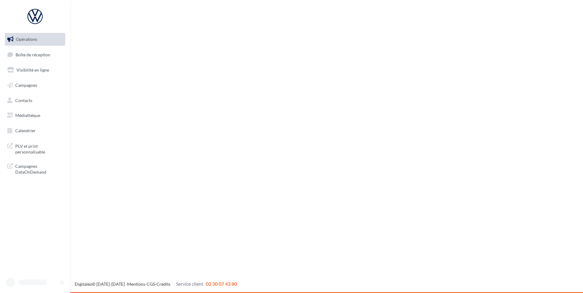 The width and height of the screenshot is (583, 293). What do you see at coordinates (28, 115) in the screenshot?
I see `span: Médiathèque` at bounding box center [28, 115].